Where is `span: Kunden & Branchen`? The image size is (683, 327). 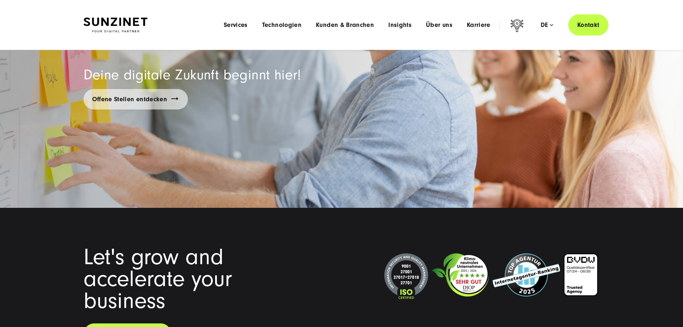 span: Kunden & Branchen is located at coordinates (345, 25).